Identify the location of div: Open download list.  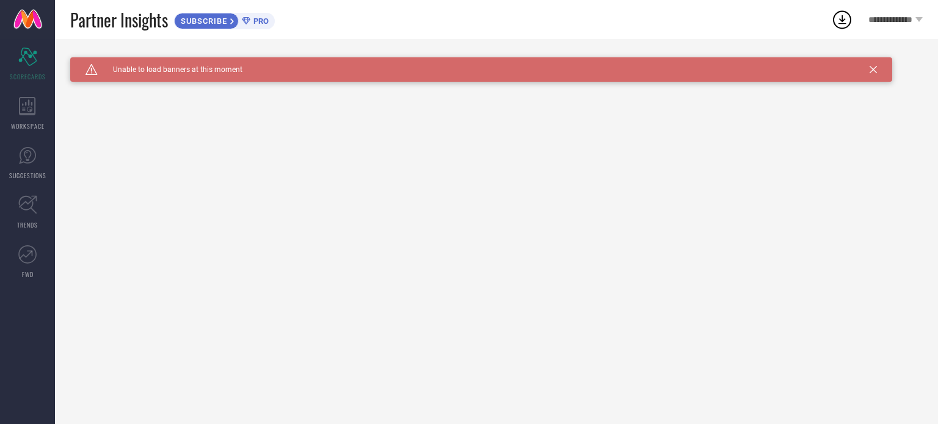
(842, 20).